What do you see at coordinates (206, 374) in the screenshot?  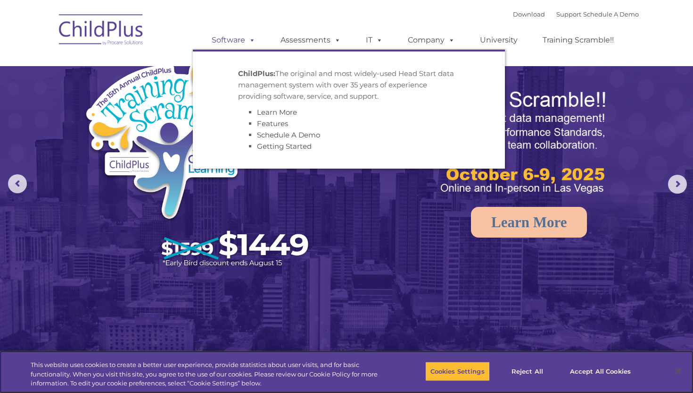 I see `div: This website uses cookies to create a better user experience, provide statistics about user visit...` at bounding box center [206, 374].